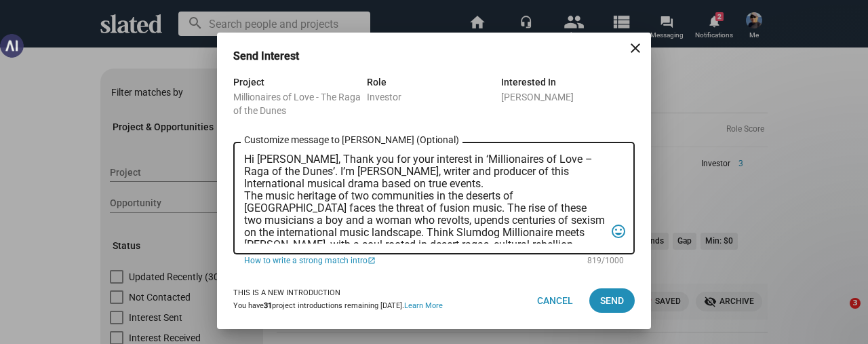 This screenshot has width=868, height=344. What do you see at coordinates (612, 301) in the screenshot?
I see `span: Send` at bounding box center [612, 301].